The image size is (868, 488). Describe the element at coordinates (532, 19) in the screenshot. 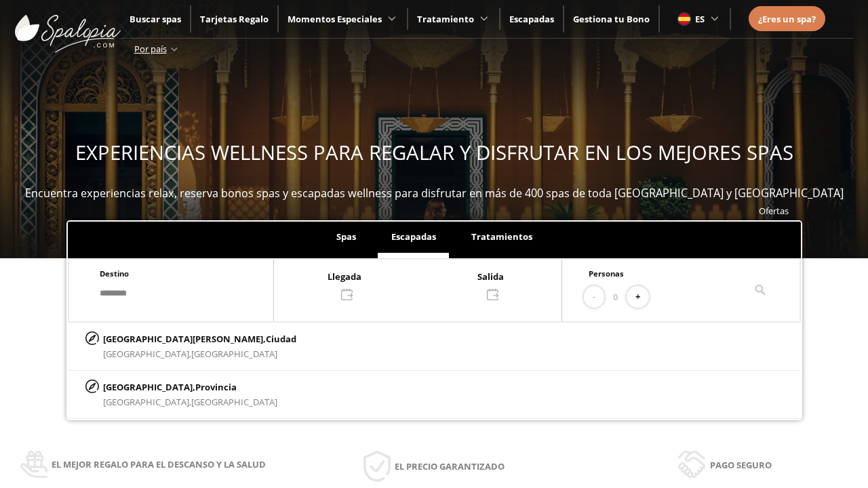

I see `a: Escapadas` at that location.